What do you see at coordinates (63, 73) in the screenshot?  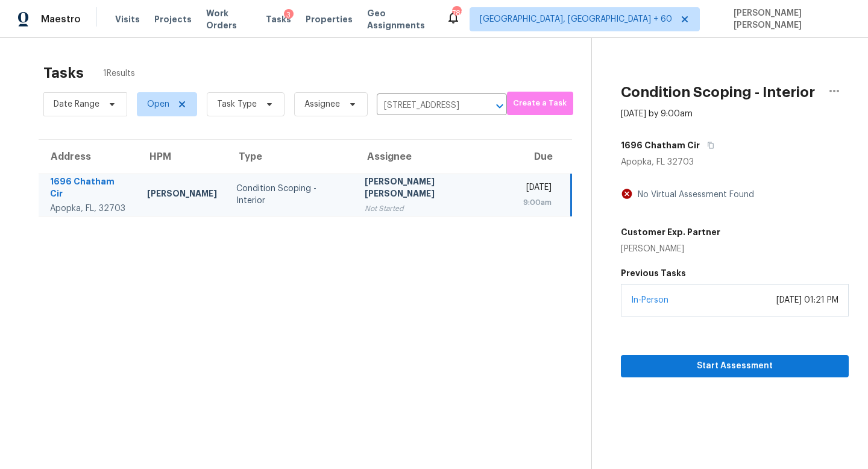 I see `h2: Tasks` at bounding box center [63, 73].